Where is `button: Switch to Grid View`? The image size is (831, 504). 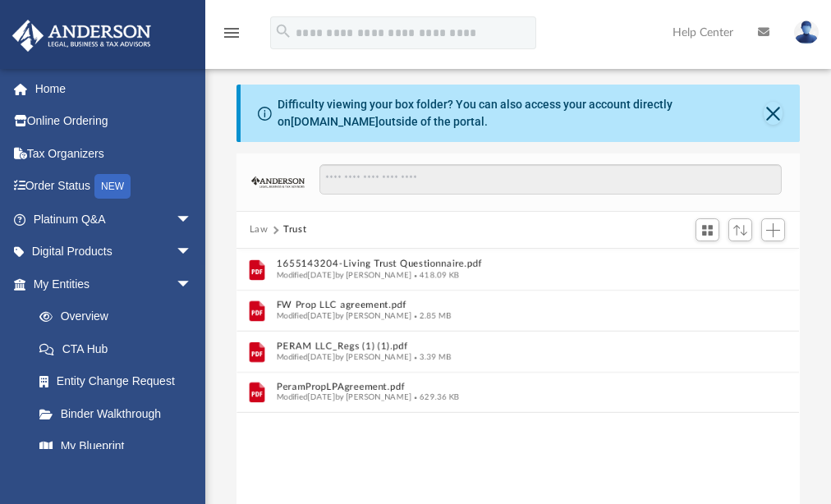
button: Switch to Grid View is located at coordinates (708, 230).